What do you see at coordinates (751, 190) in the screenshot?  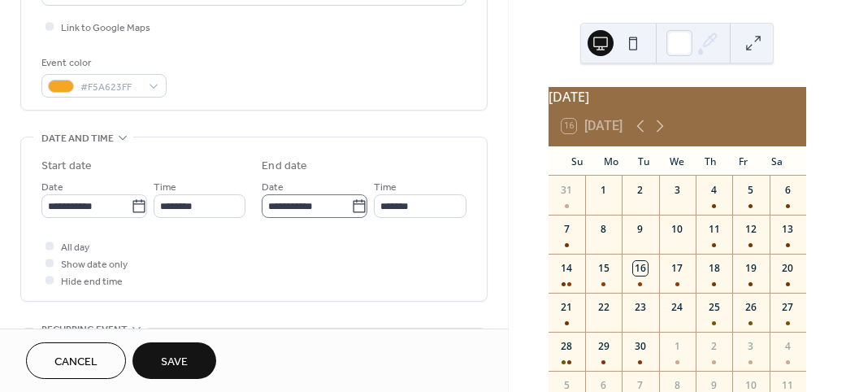 I see `div: 5` at bounding box center [751, 190].